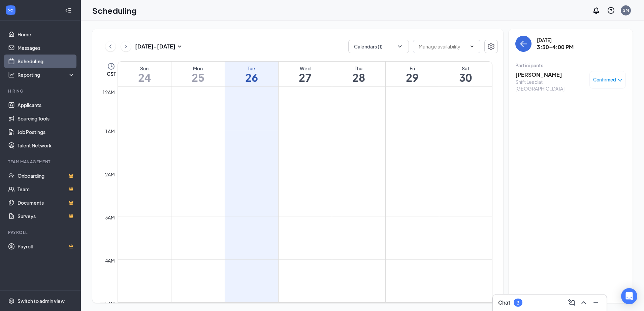 The image size is (644, 311). Describe the element at coordinates (359, 68) in the screenshot. I see `div: Thu` at that location.